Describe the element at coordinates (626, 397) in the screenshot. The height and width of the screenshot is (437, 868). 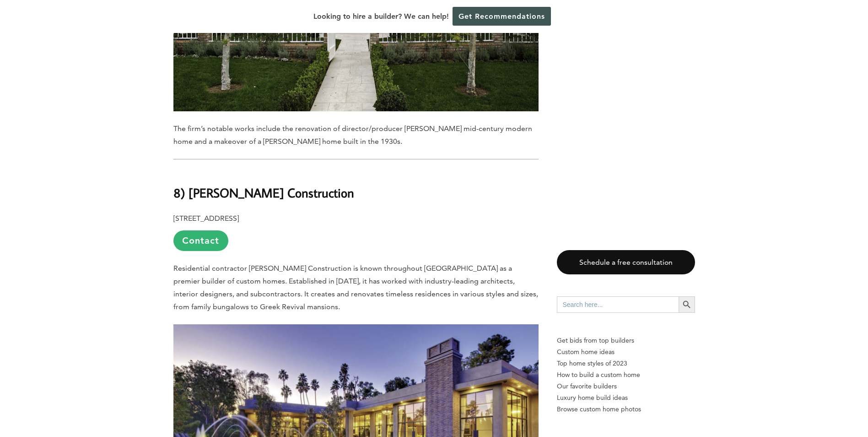
I see `a: Luxury home build ideas` at that location.